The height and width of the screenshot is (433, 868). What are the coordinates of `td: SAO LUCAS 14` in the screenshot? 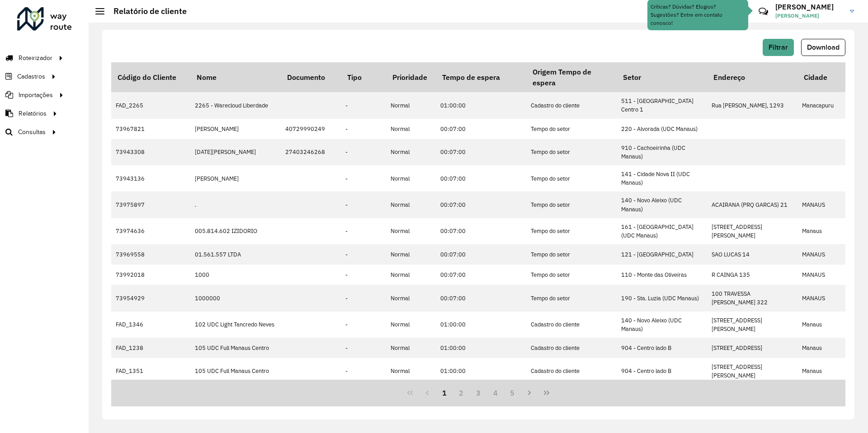 It's located at (752, 254).